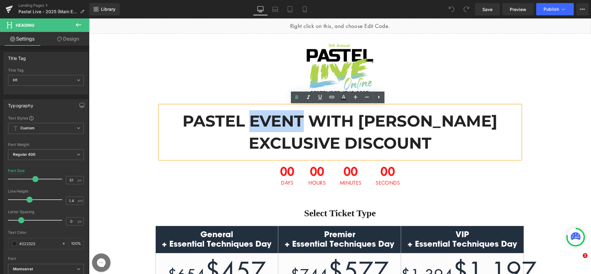  What do you see at coordinates (466, 9) in the screenshot?
I see `button: Redo` at bounding box center [466, 9].